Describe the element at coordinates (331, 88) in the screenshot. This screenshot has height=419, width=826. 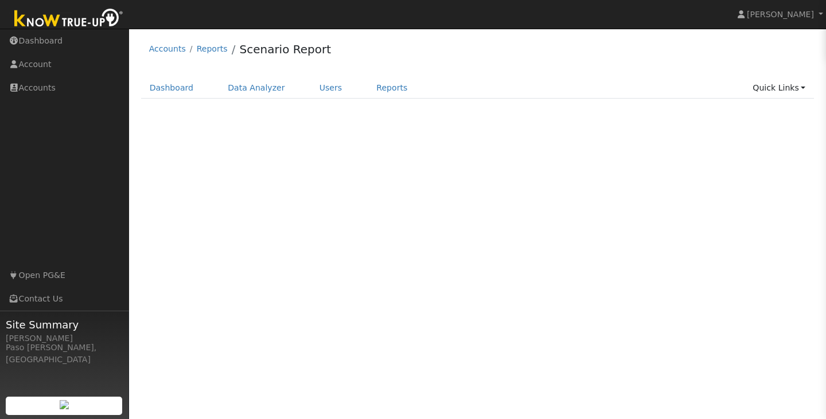
I see `a: Users` at that location.